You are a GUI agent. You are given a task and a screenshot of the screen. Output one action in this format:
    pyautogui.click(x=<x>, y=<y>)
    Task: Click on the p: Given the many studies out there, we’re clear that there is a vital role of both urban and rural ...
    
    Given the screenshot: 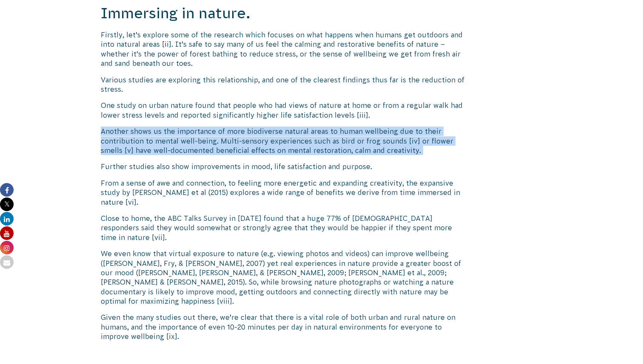 What is the action you would take?
    pyautogui.click(x=283, y=327)
    